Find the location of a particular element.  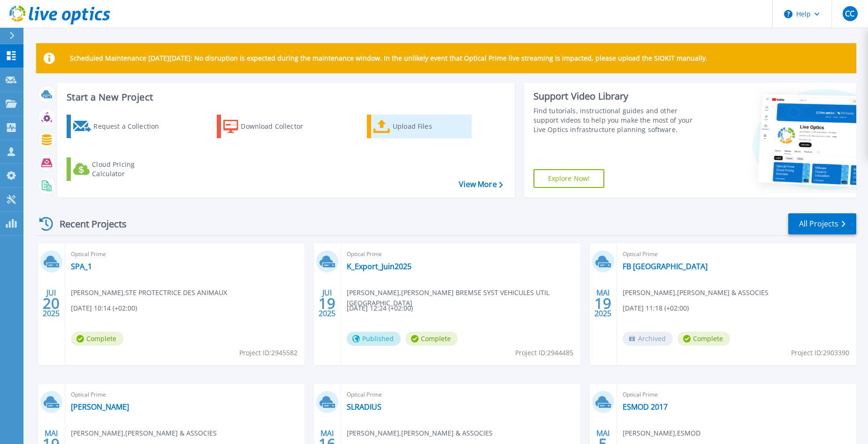

span: Project ID: 2944485 is located at coordinates (544, 352).